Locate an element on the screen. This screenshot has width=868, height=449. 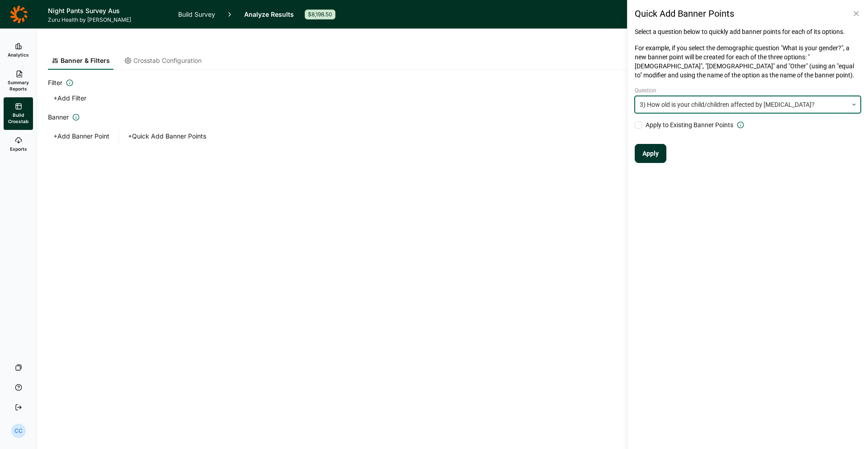
div: CC is located at coordinates (19, 431).